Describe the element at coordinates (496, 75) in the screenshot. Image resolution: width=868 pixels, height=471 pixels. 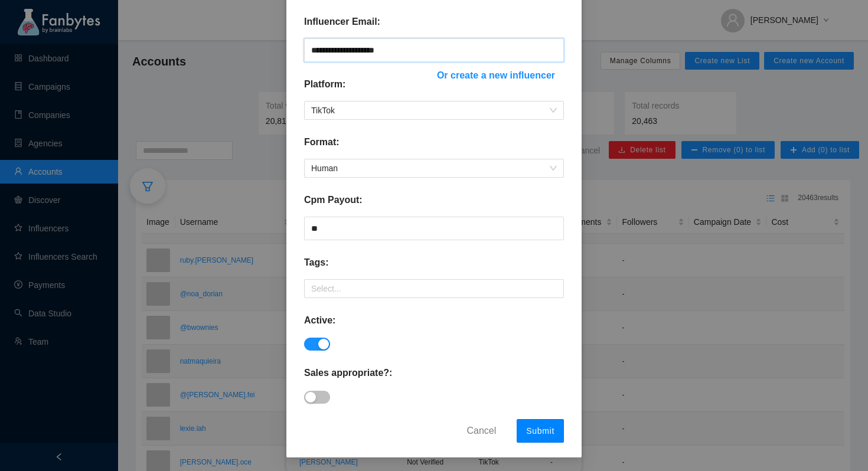
I see `span: Or create a new influencer` at that location.